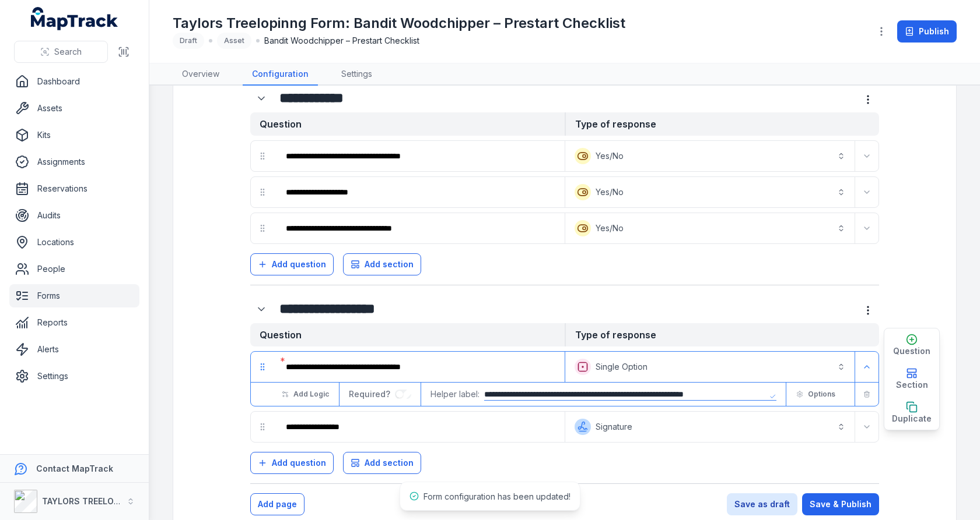 Image resolution: width=980 pixels, height=520 pixels. I want to click on div: :rbv:-form-item-label, so click(419, 367).